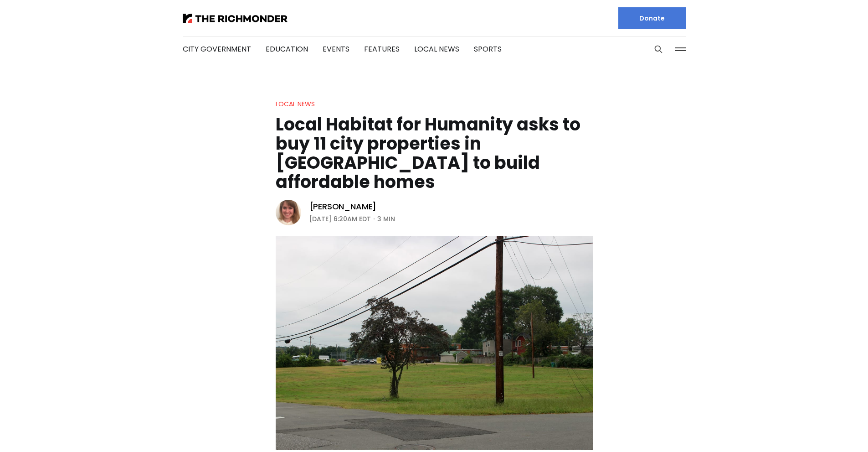  I want to click on img: Sarah Vogelsong, so click(288, 213).